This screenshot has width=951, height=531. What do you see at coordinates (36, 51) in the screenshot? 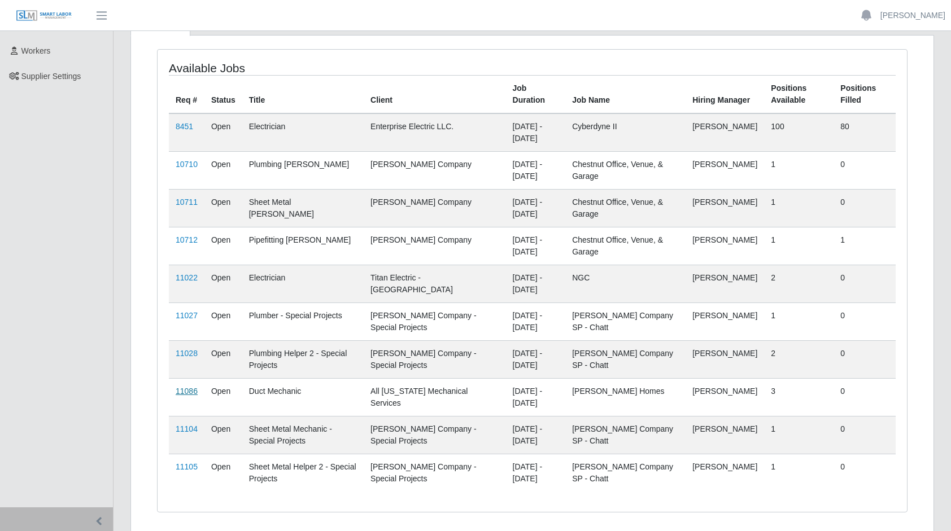
I see `span: Workers` at bounding box center [36, 51].